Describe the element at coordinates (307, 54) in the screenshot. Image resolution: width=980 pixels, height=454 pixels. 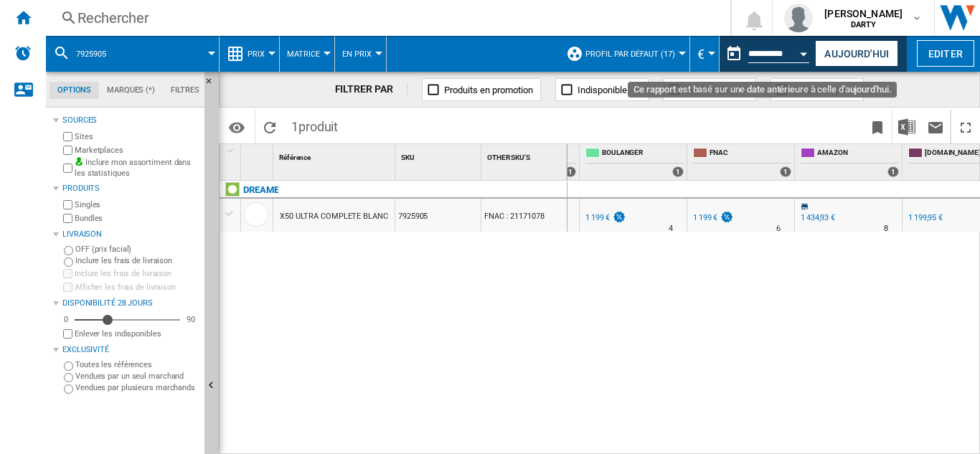
I see `button: Matrice` at that location.